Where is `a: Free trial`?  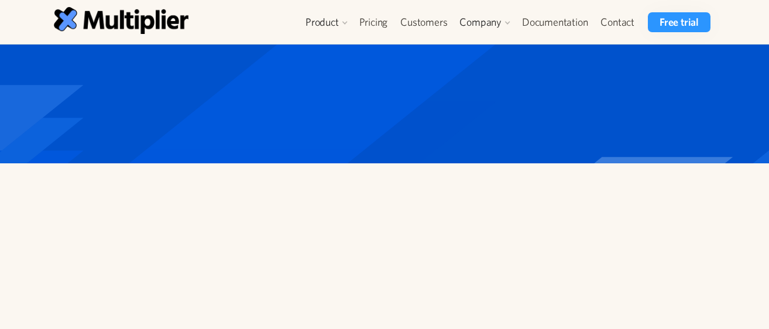 a: Free trial is located at coordinates (678, 22).